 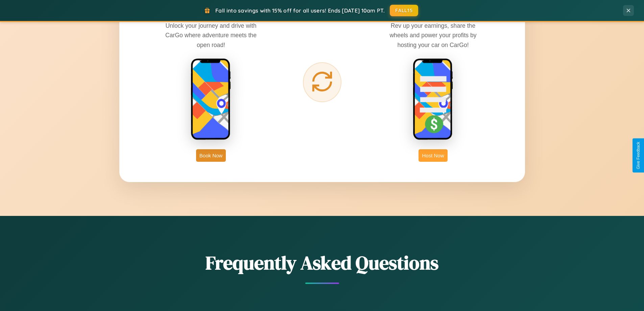 What do you see at coordinates (322, 263) in the screenshot?
I see `h2: Frequently Asked Questions` at bounding box center [322, 263].